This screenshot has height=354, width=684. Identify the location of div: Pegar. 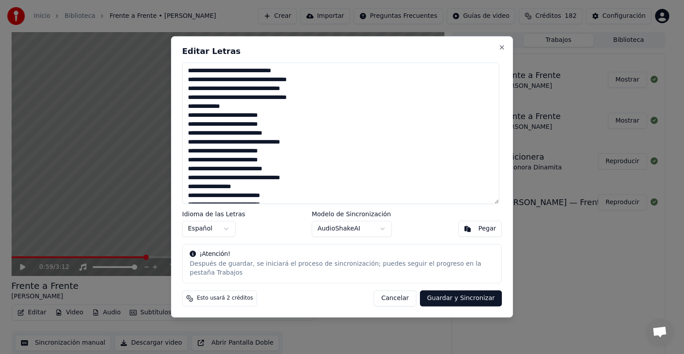
(487, 229).